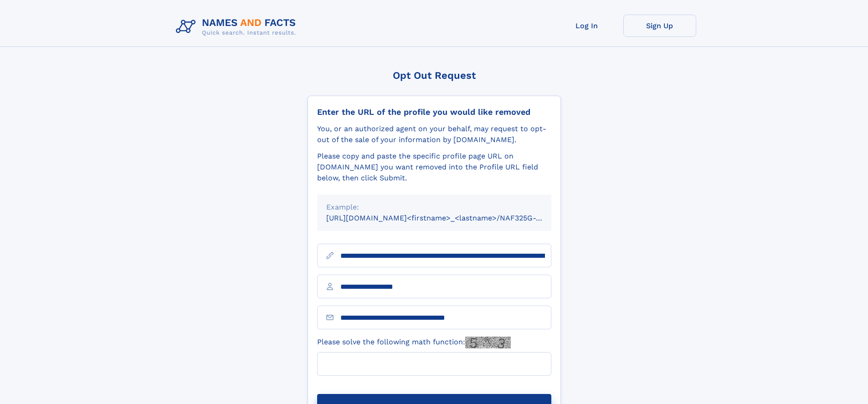 The width and height of the screenshot is (868, 404). What do you see at coordinates (659, 26) in the screenshot?
I see `a: Sign Up` at bounding box center [659, 26].